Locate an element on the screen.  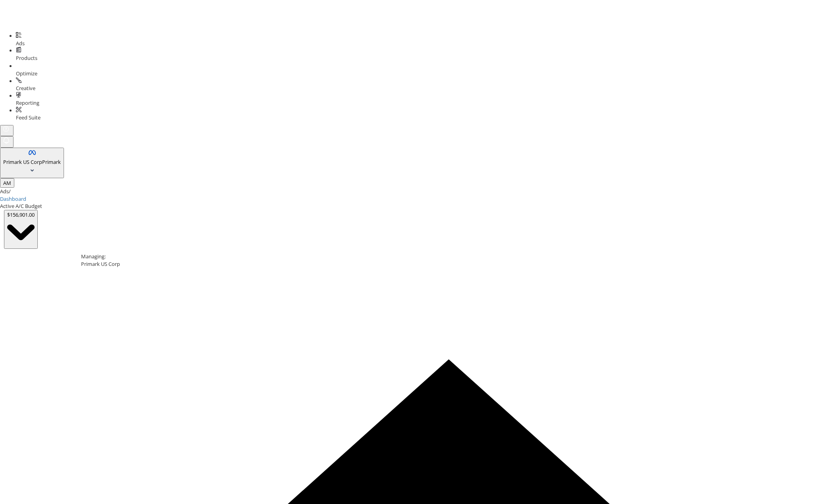
span: Primark is located at coordinates (52, 162).